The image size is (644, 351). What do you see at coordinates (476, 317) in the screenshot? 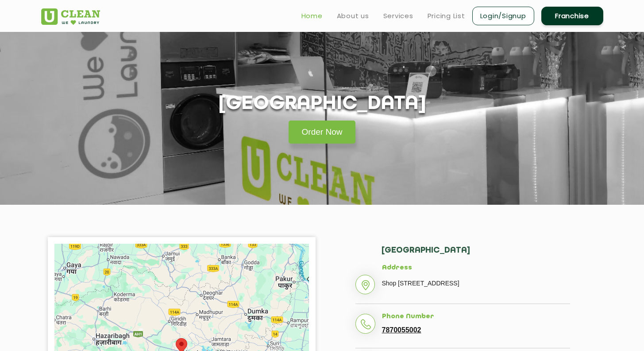
I see `h5: Phone Number` at bounding box center [476, 317].